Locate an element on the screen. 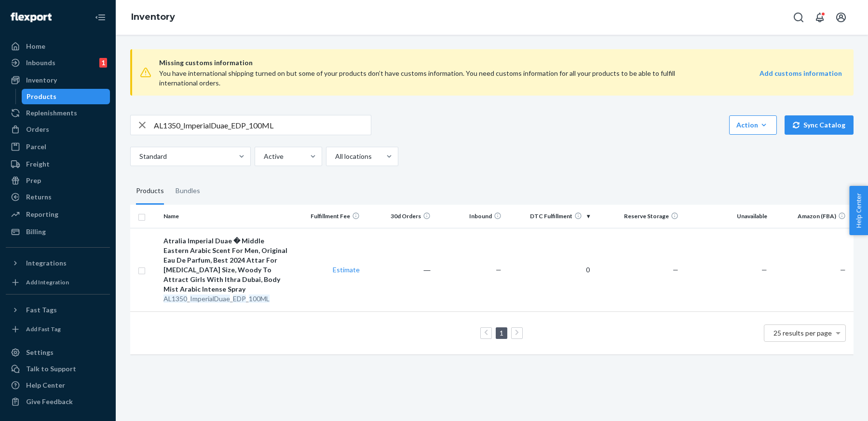  div: Add Integration is located at coordinates (47, 282).